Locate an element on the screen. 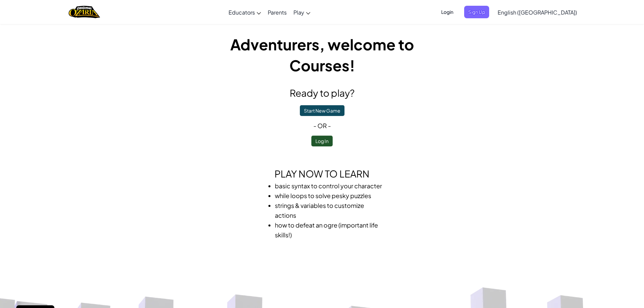 The height and width of the screenshot is (308, 644). li: basic syntax to control your character is located at coordinates (329, 185).